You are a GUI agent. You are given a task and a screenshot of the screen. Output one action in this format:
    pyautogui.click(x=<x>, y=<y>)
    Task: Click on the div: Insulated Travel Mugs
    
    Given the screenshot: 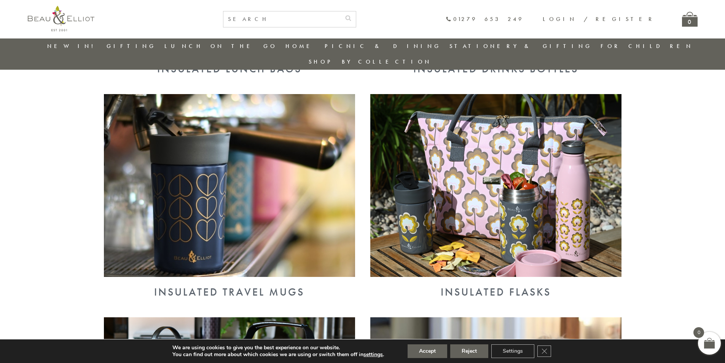 What is the action you would take?
    pyautogui.click(x=230, y=292)
    